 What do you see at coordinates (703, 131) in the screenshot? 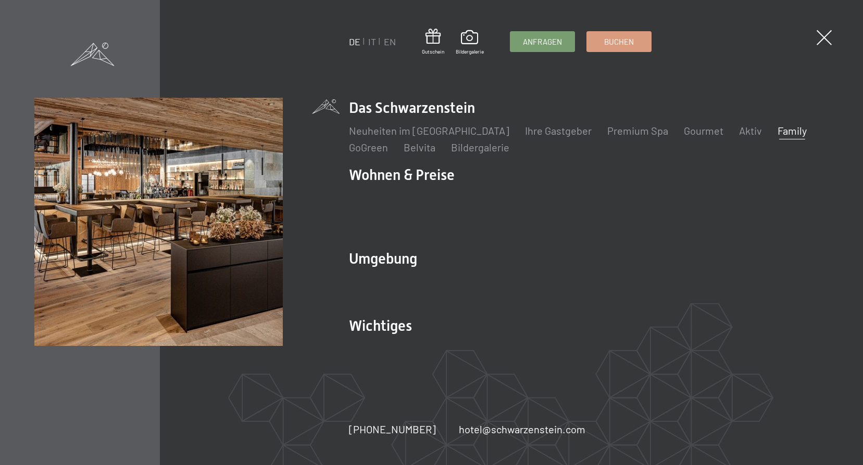
I see `a: Gourmet` at bounding box center [703, 131].